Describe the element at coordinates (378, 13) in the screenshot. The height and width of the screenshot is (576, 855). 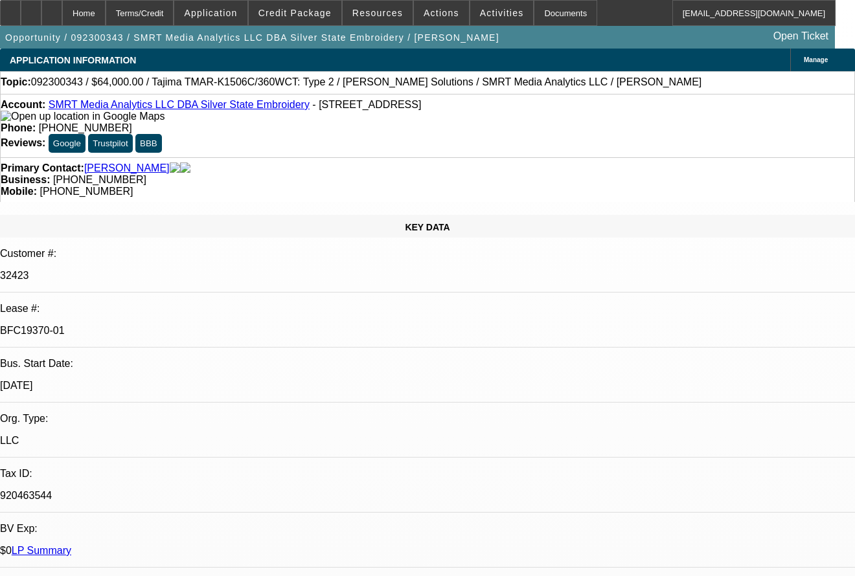
I see `button: Resources` at that location.